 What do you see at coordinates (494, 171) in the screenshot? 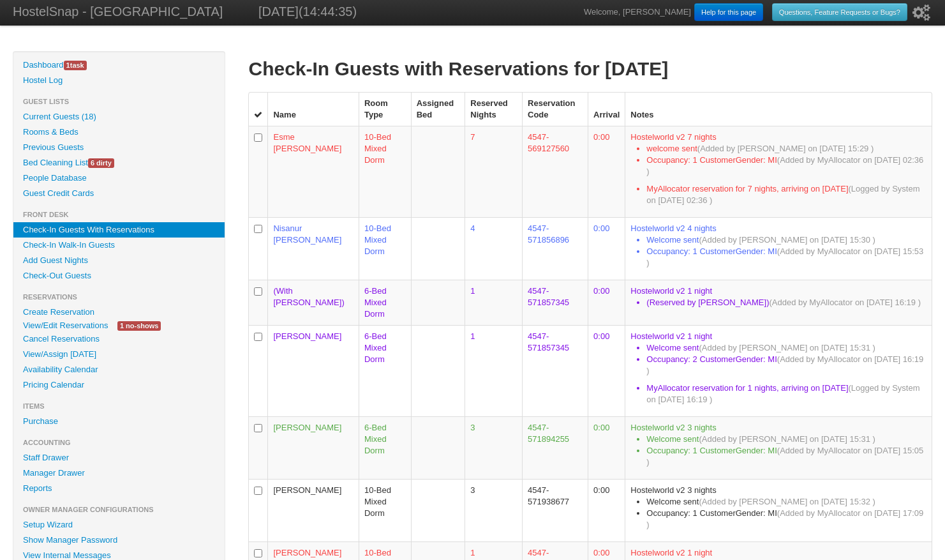
I see `td: 7` at bounding box center [494, 171].